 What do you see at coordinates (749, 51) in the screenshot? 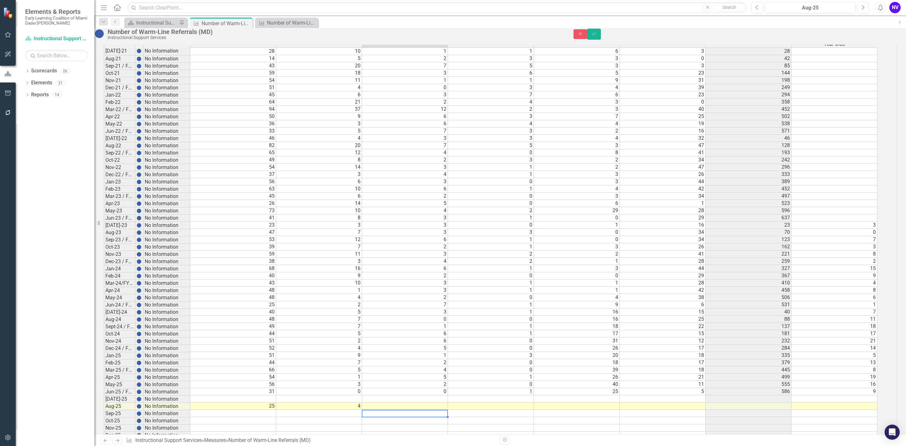
I see `td: 28` at bounding box center [749, 51].